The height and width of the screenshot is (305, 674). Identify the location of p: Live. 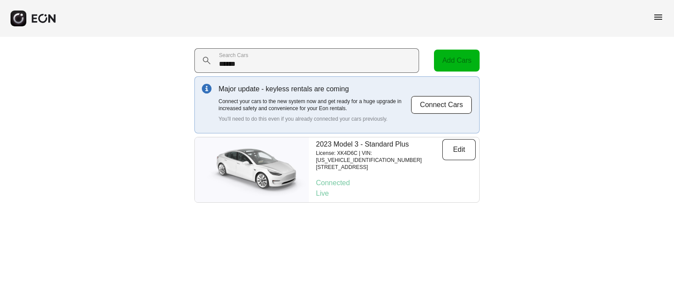
(396, 193).